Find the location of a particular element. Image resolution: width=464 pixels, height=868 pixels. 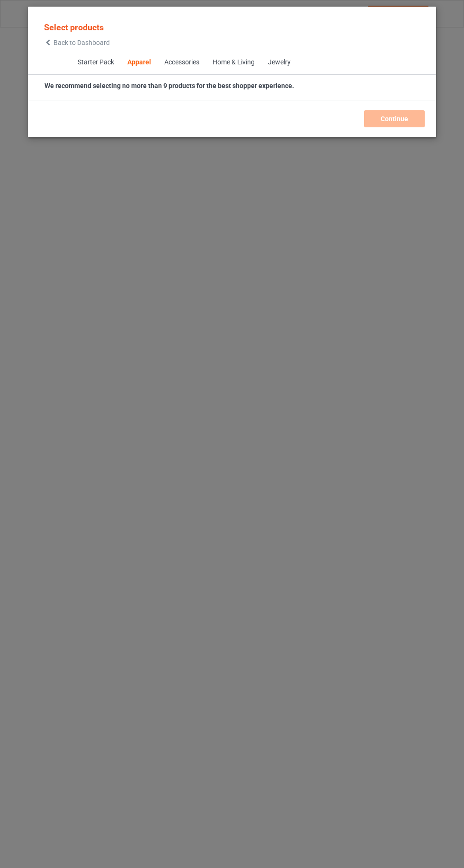

span: Starter Pack is located at coordinates (95, 63).